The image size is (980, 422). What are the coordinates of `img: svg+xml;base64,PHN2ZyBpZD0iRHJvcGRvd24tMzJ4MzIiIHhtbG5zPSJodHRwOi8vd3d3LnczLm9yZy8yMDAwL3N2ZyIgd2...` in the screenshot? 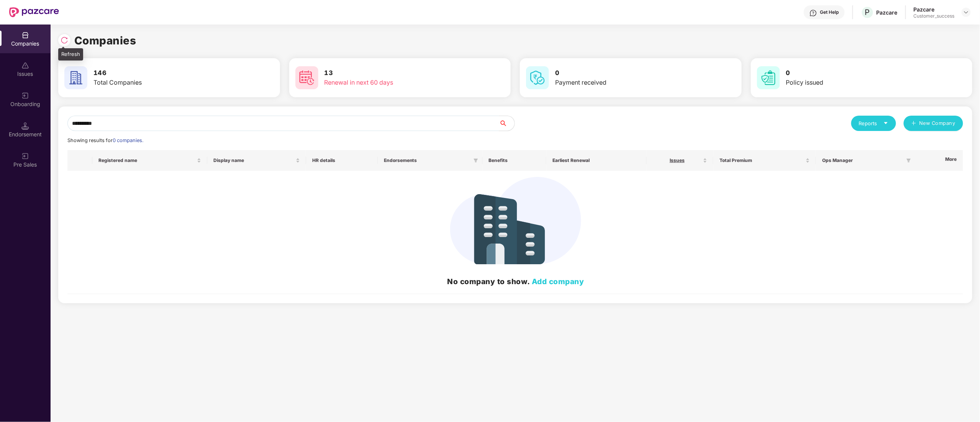 It's located at (966, 13).